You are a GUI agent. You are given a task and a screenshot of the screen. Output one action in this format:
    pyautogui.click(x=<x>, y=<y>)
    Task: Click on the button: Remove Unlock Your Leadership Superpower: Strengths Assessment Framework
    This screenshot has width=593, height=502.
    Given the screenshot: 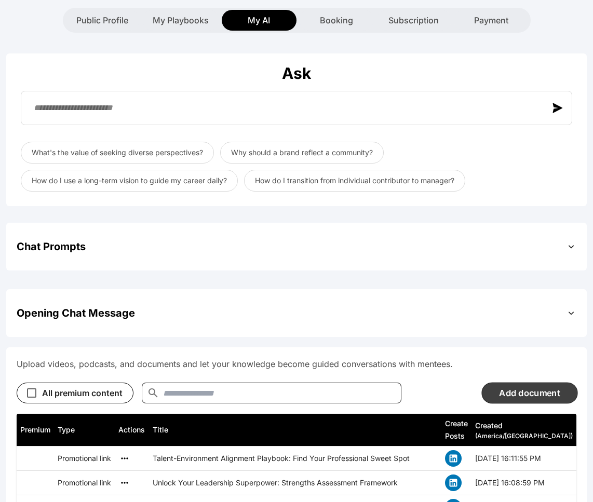 What is the action you would take?
    pyautogui.click(x=125, y=483)
    